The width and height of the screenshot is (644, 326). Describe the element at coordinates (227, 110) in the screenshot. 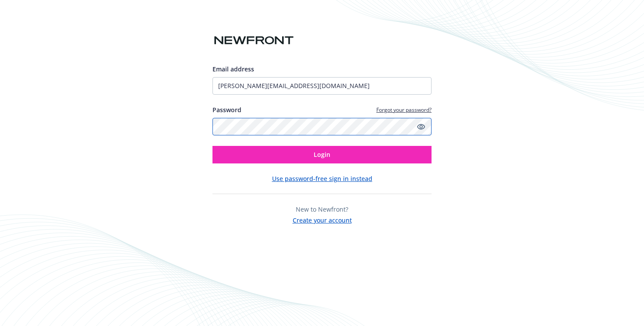

I see `label: Password` at that location.